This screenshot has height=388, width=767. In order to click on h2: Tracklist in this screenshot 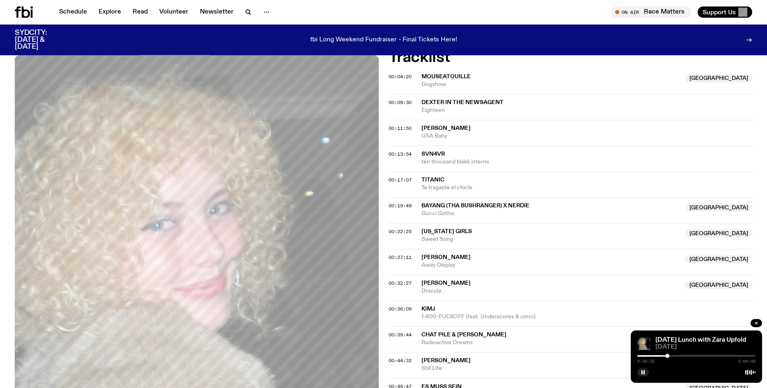, I will do `click(570, 57)`.